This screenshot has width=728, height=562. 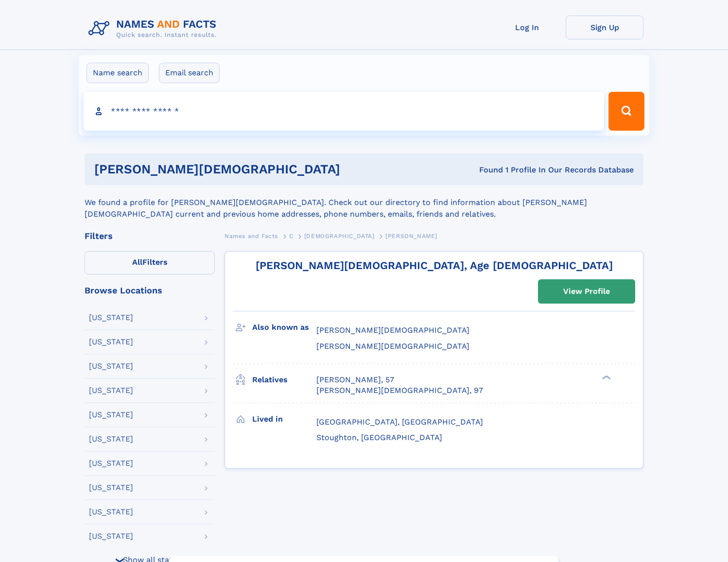 What do you see at coordinates (605, 27) in the screenshot?
I see `a: Sign Up` at bounding box center [605, 27].